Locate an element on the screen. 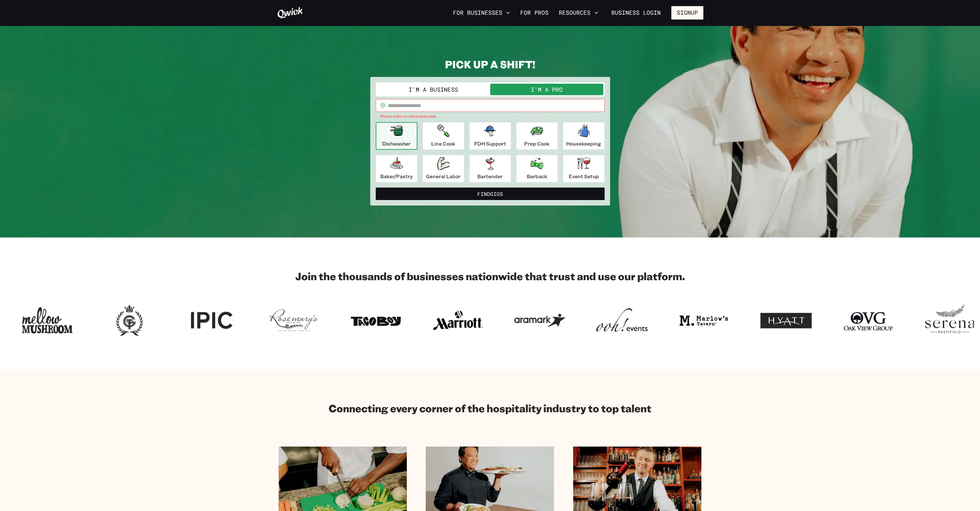 This screenshot has height=511, width=980. img: Logo for Rosemary's Catering is located at coordinates (294, 320).